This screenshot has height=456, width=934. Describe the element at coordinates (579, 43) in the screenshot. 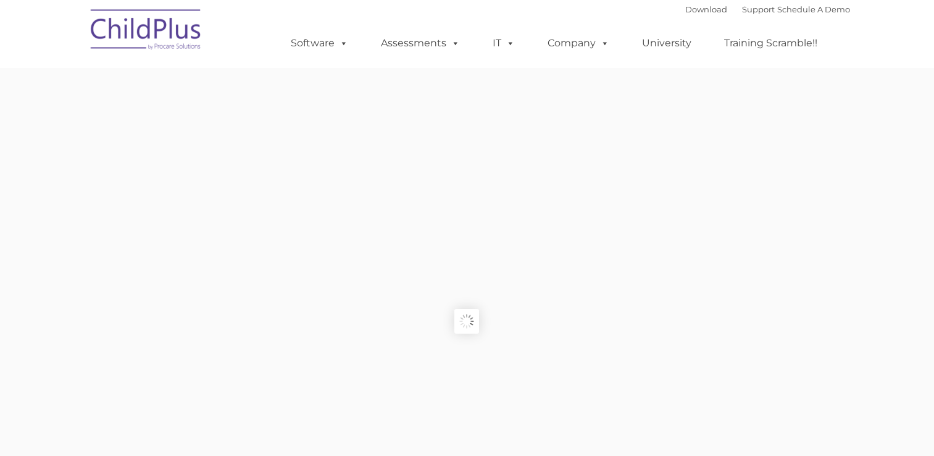

I see `a: Company` at that location.